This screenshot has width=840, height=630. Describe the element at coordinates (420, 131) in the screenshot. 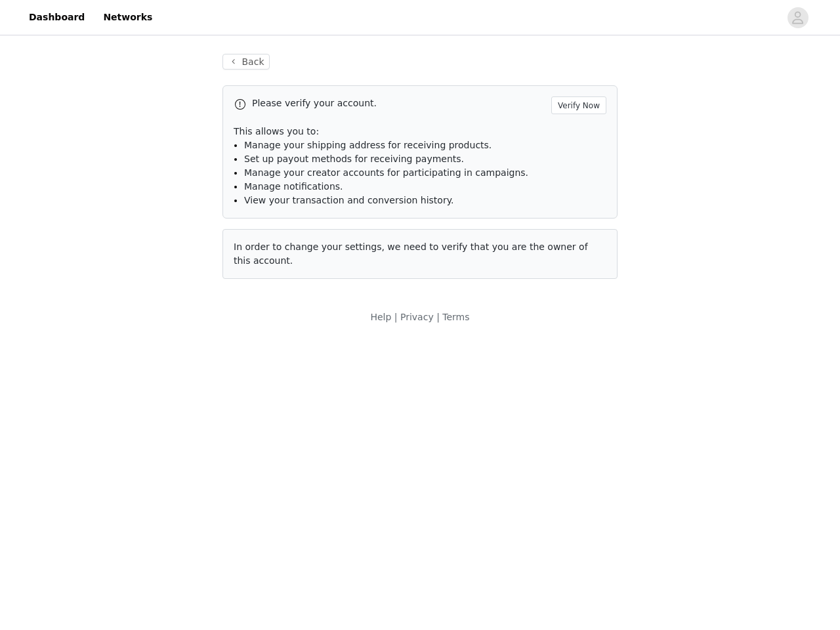

I see `p: This allows you to:` at that location.